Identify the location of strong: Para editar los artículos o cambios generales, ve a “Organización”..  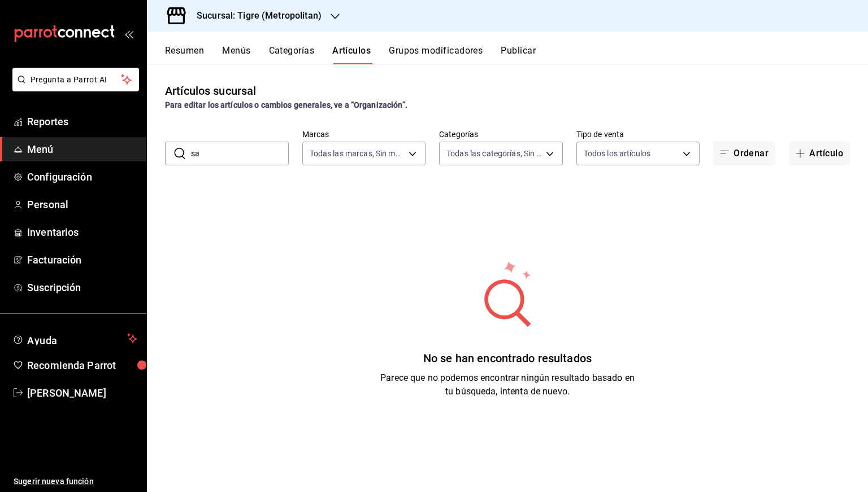
(286, 105).